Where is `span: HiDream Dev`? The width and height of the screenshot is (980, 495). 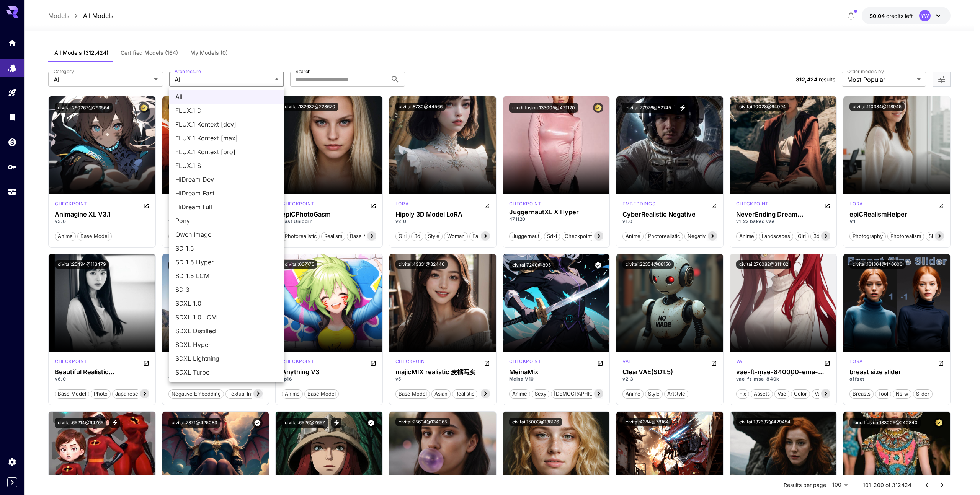 span: HiDream Dev is located at coordinates (226, 179).